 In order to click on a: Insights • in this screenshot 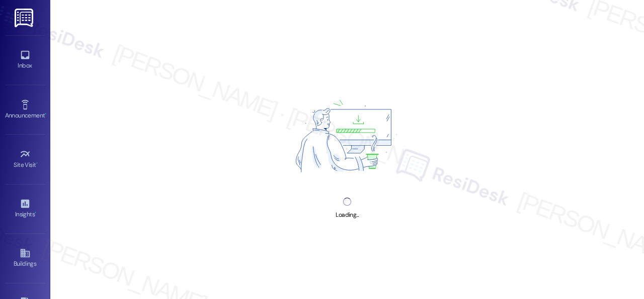, I will do `click(25, 209)`.